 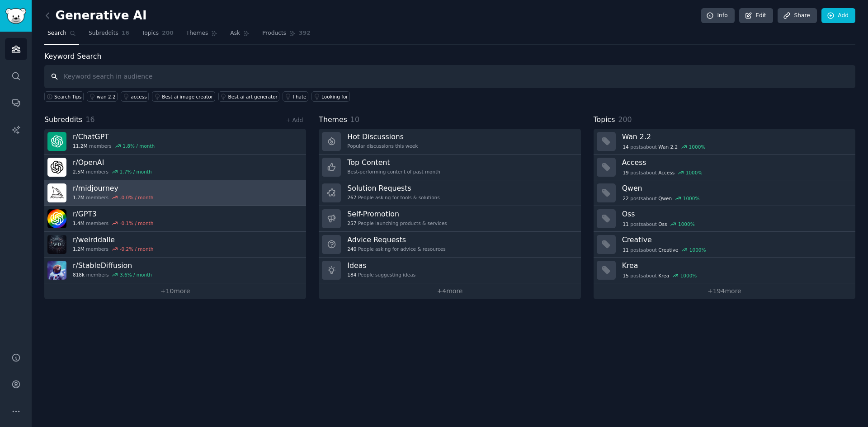 What do you see at coordinates (57, 193) in the screenshot?
I see `img: midjourney` at bounding box center [57, 193].